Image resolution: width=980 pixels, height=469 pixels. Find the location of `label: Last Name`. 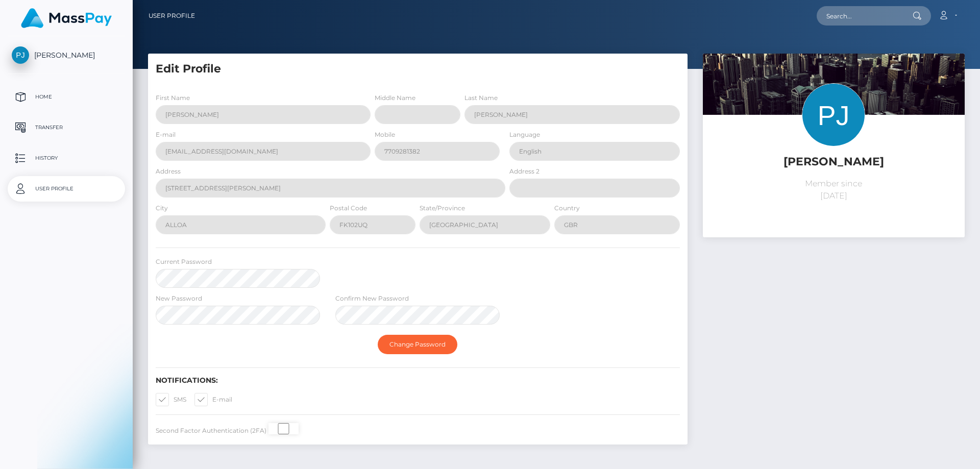

label: Last Name is located at coordinates (481, 98).